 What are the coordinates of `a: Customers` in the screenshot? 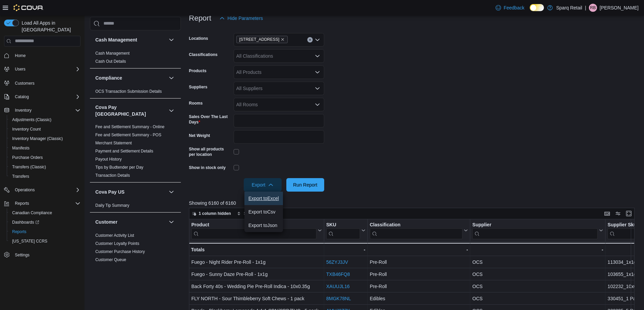 It's located at (25, 84).